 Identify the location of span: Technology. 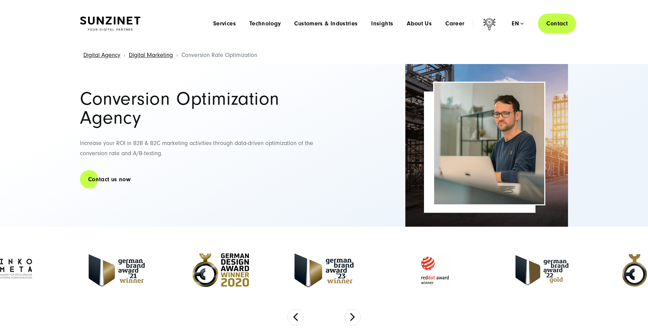
(265, 24).